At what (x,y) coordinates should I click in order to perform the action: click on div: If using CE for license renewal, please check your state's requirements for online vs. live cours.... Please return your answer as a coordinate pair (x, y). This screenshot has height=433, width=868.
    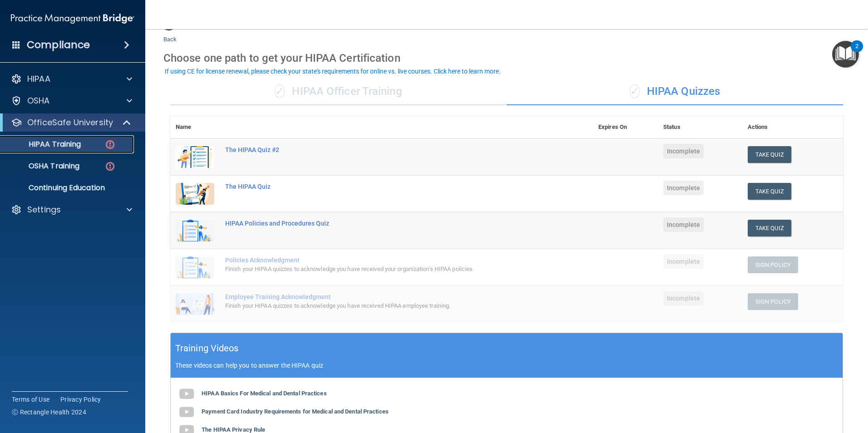
    Looking at the image, I should click on (332, 71).